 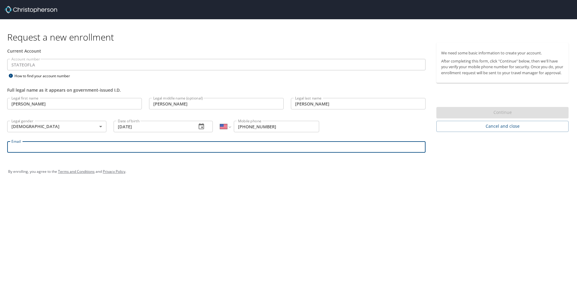 I want to click on a: Privacy Policy, so click(x=114, y=171).